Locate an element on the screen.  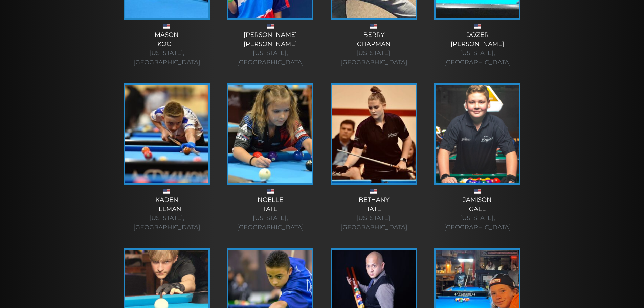
div: Mason Koch is located at coordinates (167, 48).